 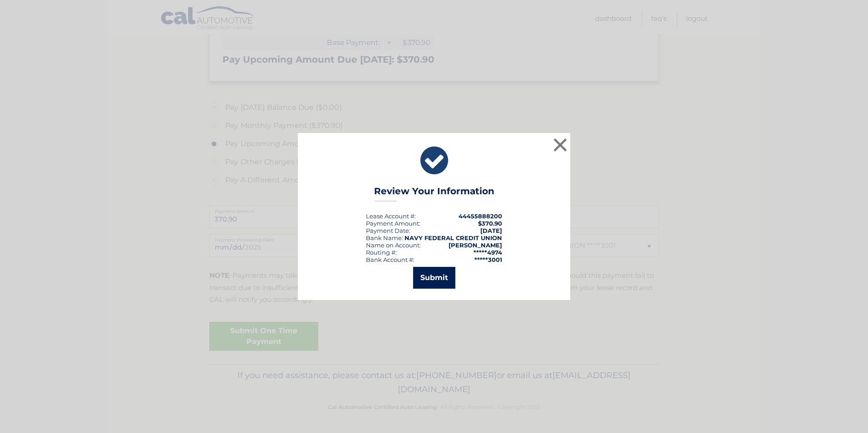 I want to click on div: Routing #:, so click(x=381, y=253).